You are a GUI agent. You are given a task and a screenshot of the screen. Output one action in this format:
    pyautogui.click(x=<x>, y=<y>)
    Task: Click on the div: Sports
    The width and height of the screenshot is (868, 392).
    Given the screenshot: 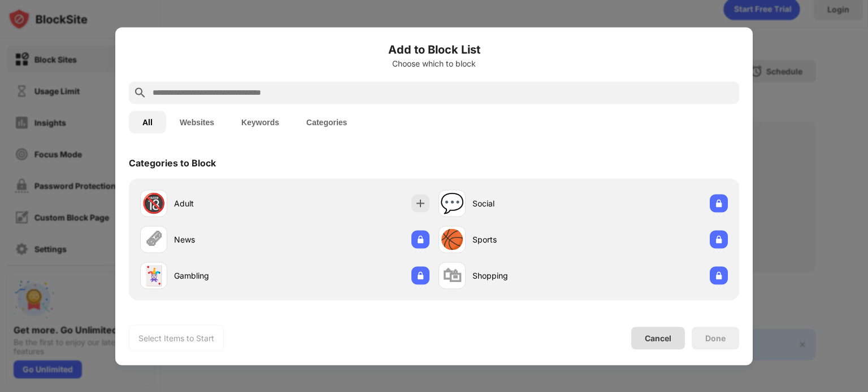 What is the action you would take?
    pyautogui.click(x=528, y=240)
    